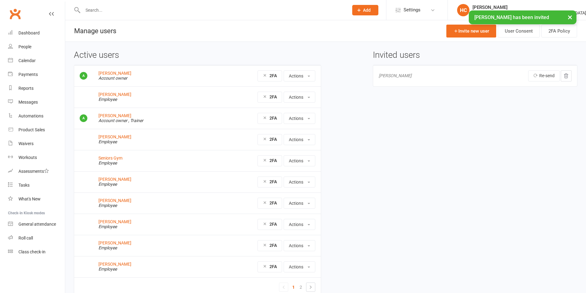 The width and height of the screenshot is (586, 293). Describe the element at coordinates (301, 287) in the screenshot. I see `a: 2` at that location.